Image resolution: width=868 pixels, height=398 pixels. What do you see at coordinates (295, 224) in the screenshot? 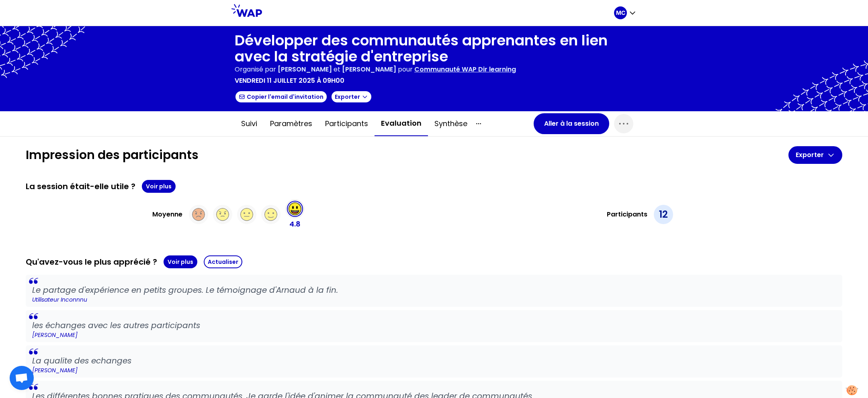
I see `p: 4.8` at bounding box center [295, 224].